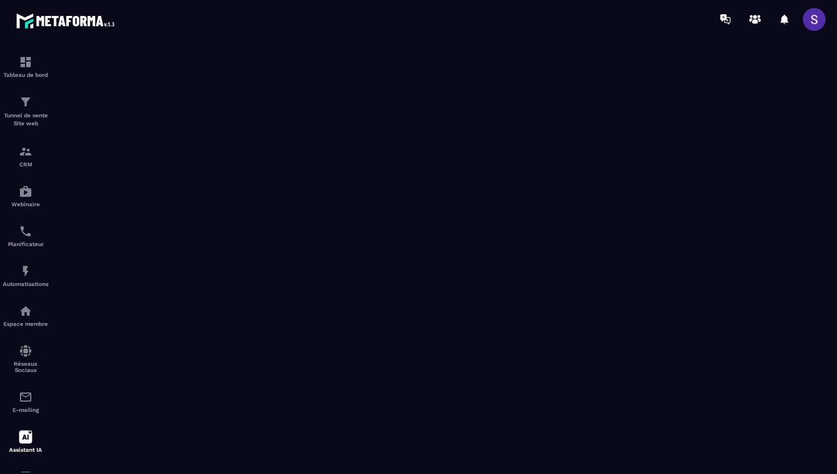  Describe the element at coordinates (26, 410) in the screenshot. I see `p: E-mailing` at that location.